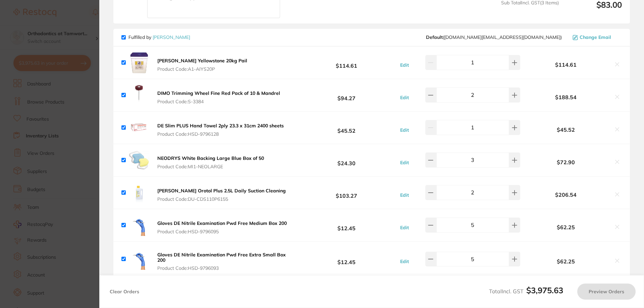  Describe the element at coordinates (139, 95) in the screenshot. I see `img: dHAydmtmcw` at that location.